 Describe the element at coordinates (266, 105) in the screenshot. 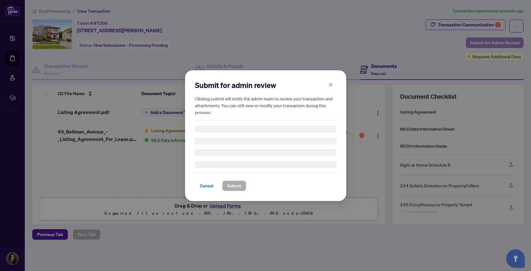

I see `h5: Clicking submit will notify the admin team to review your transaction and attachments. You can st...` at that location.